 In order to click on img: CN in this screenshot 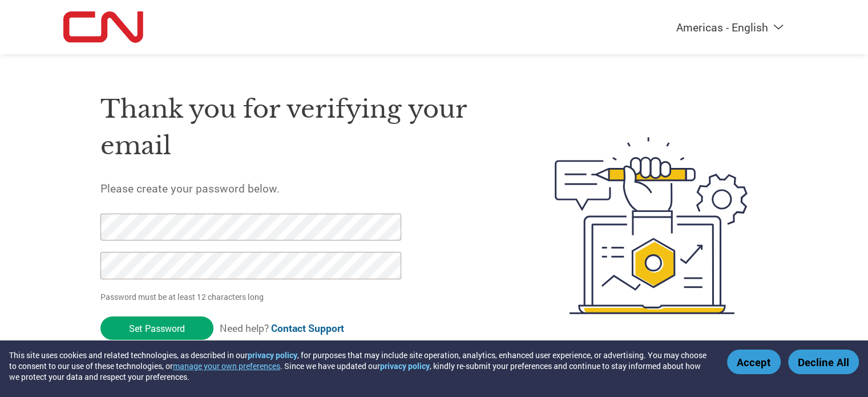, I will do `click(103, 27)`.